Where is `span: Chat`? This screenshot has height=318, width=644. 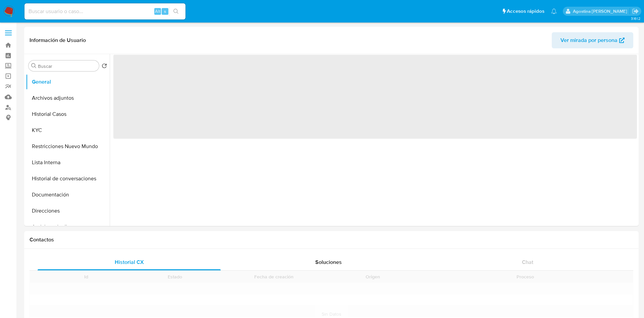 span: Chat is located at coordinates (528, 262).